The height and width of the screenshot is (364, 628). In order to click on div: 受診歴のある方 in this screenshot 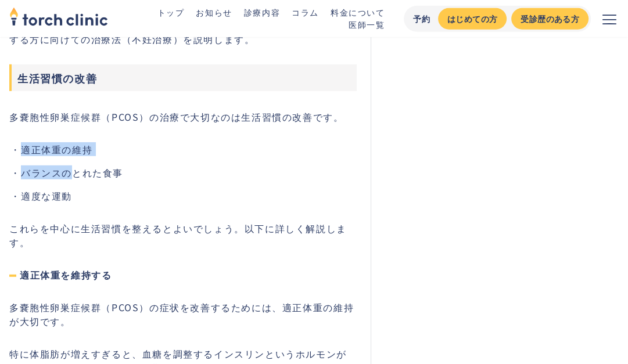, I will do `click(550, 19)`.